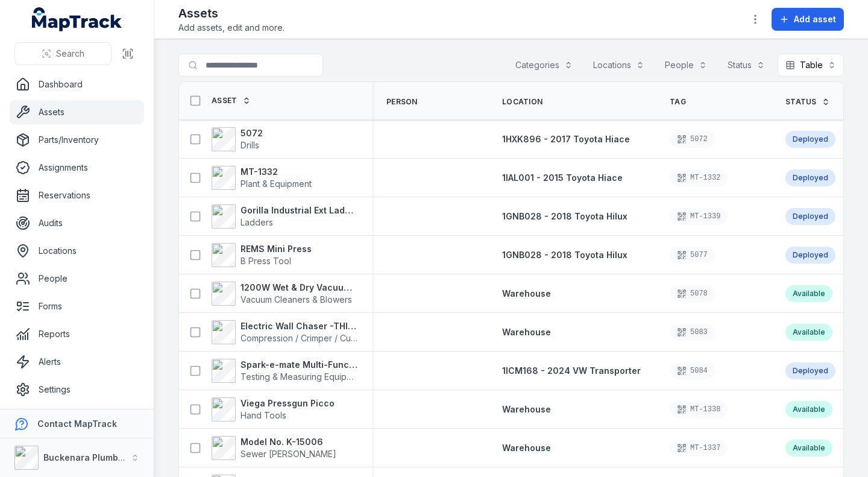 The width and height of the screenshot is (868, 477). What do you see at coordinates (572, 370) in the screenshot?
I see `span: 1ICM168 - 2024 VW Transporter` at bounding box center [572, 370].